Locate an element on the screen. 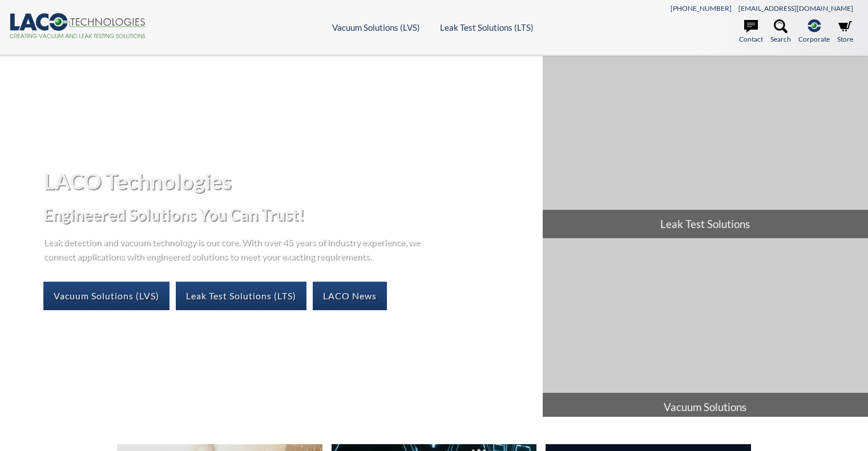 The height and width of the screenshot is (451, 868). p: Leak detection and vacuum technology is our core. With over 45 years of industry experience, we c... is located at coordinates (235, 248).